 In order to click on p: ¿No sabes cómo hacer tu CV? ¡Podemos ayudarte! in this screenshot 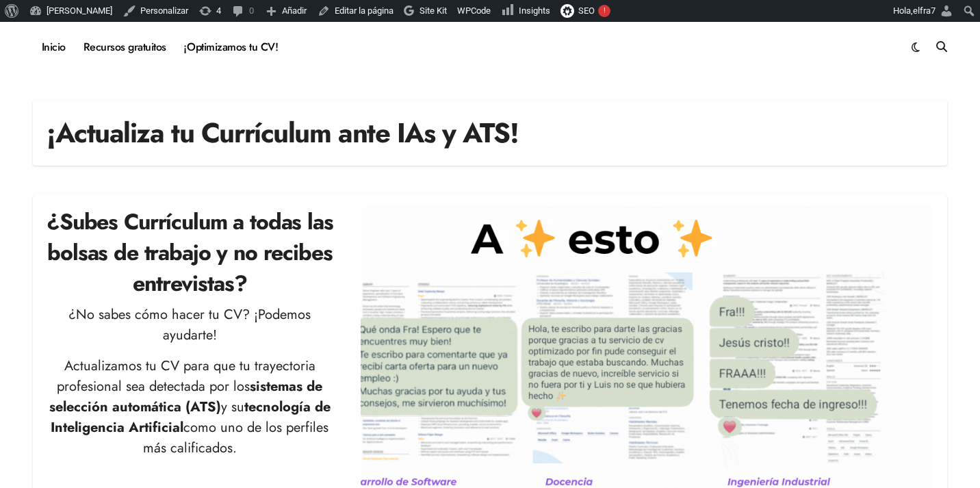, I will do `click(189, 325)`.